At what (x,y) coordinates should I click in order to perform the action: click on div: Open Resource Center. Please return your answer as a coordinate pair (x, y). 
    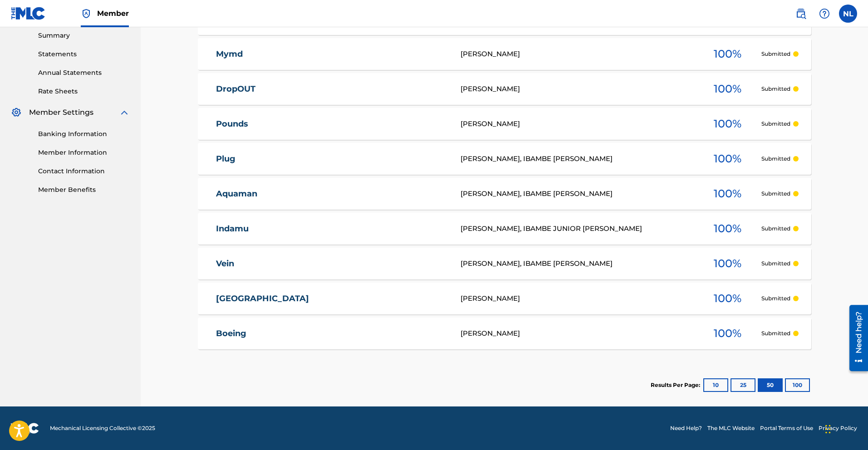
    Looking at the image, I should click on (16, 36).